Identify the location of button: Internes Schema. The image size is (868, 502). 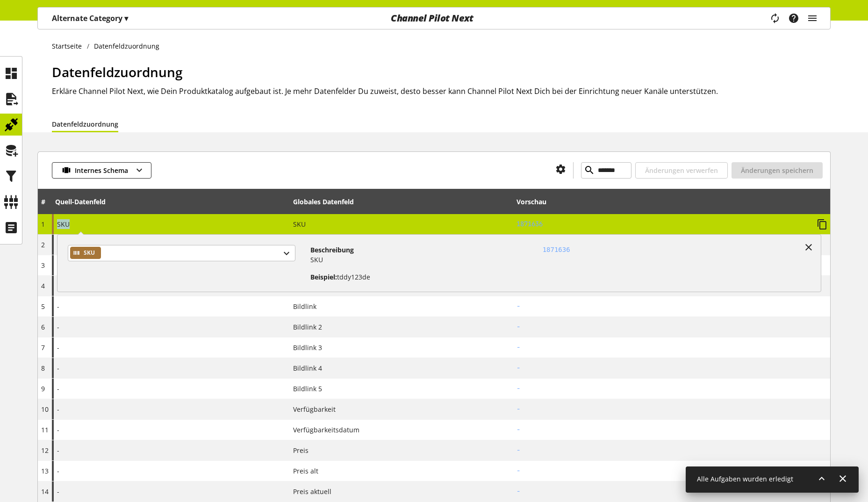
(101, 170).